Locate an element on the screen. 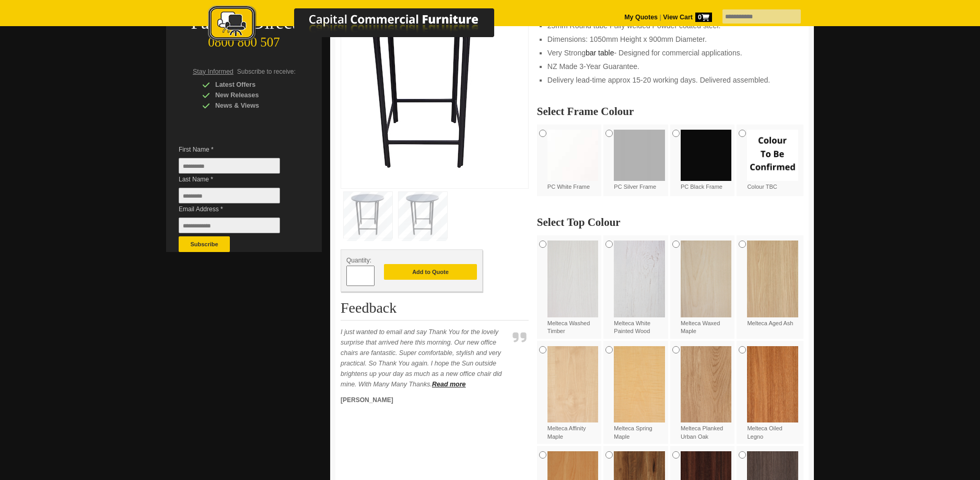  button: Add to Quote is located at coordinates (430, 271).